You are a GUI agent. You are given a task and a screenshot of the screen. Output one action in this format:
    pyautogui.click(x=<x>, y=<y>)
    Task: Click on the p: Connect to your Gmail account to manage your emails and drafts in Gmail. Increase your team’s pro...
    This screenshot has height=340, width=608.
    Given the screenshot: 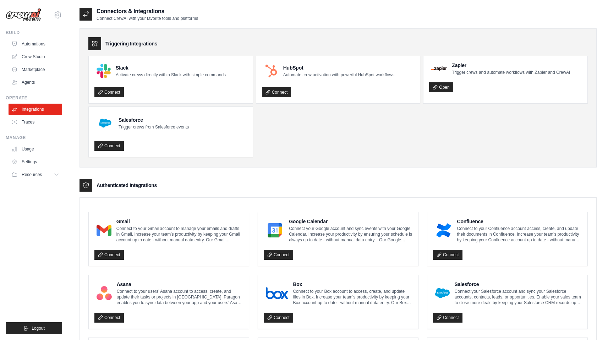 What is the action you would take?
    pyautogui.click(x=180, y=234)
    